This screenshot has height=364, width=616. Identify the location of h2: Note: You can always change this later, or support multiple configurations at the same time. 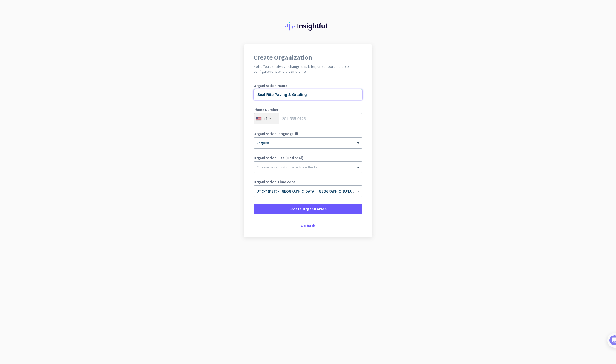
(308, 69).